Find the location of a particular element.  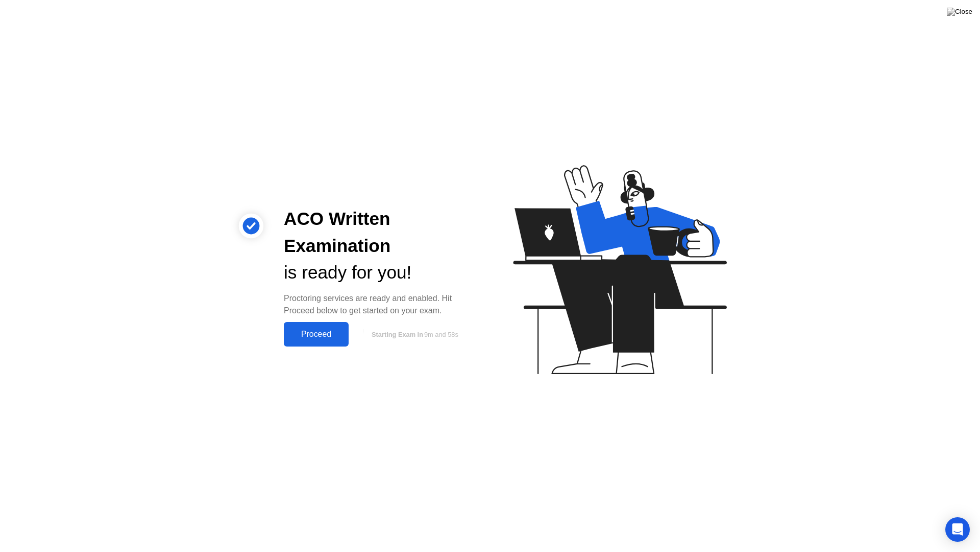

span: 9m and 58s is located at coordinates (441, 334).